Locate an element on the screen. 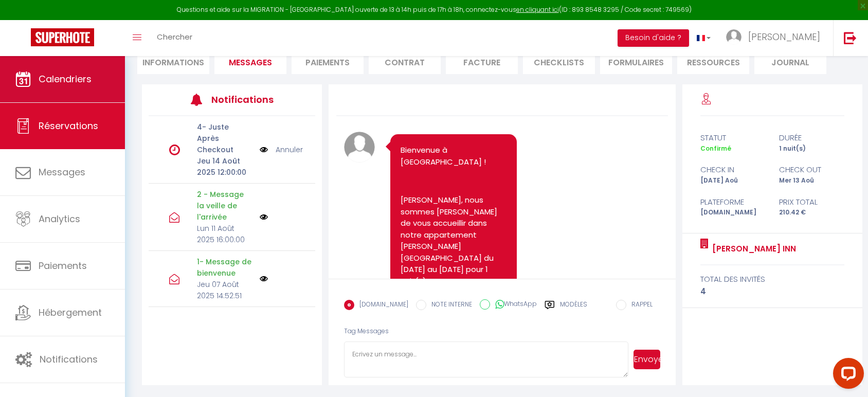 The width and height of the screenshot is (868, 397). img: logout is located at coordinates (850, 37).